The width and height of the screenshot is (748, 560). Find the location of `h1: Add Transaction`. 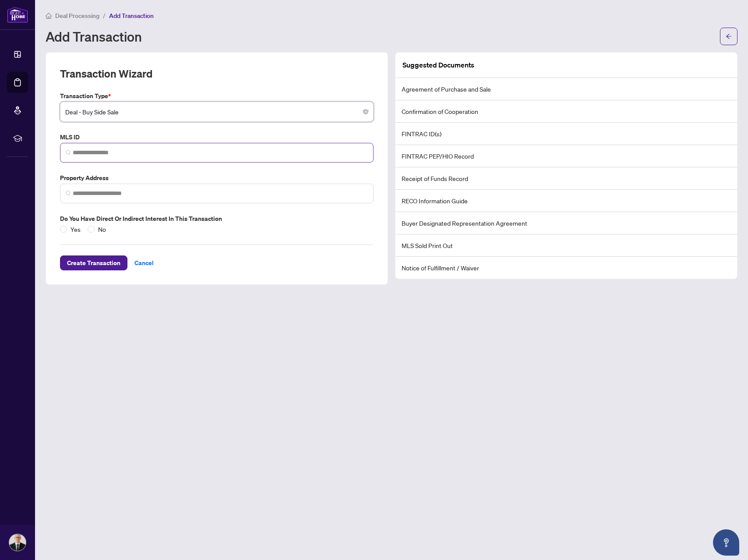

h1: Add Transaction is located at coordinates (94, 37).